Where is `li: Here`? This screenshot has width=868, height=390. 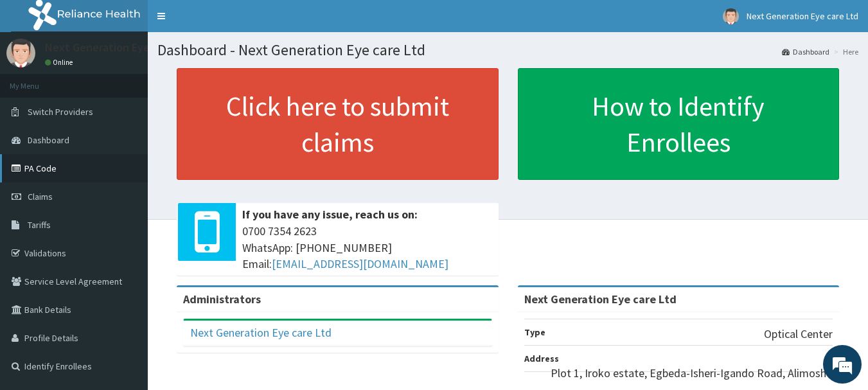
li: Here is located at coordinates (844, 52).